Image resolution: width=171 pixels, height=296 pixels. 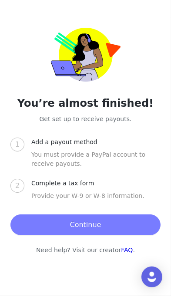 I want to click on div: Complete a tax form, so click(x=66, y=183).